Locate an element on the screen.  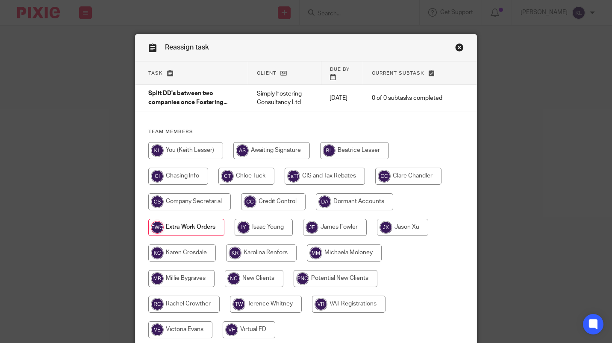
span: Current subtask is located at coordinates (398, 73).